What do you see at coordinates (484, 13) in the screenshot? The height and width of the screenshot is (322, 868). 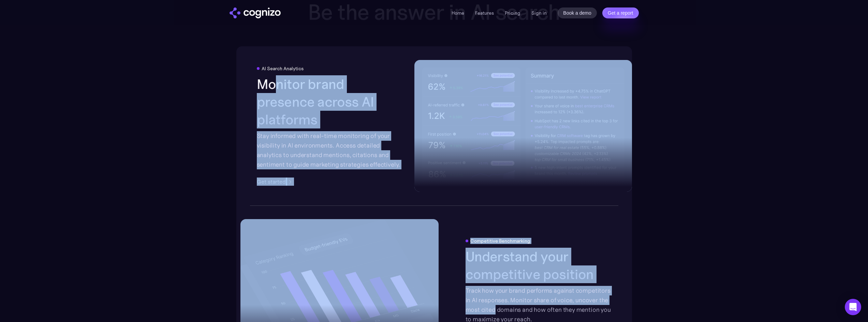 I see `a: Features` at bounding box center [484, 13].